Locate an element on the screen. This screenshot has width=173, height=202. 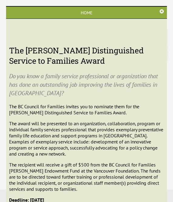
p: Do you know a family service professional or organization that has done an outstanding job improv... is located at coordinates (87, 85).